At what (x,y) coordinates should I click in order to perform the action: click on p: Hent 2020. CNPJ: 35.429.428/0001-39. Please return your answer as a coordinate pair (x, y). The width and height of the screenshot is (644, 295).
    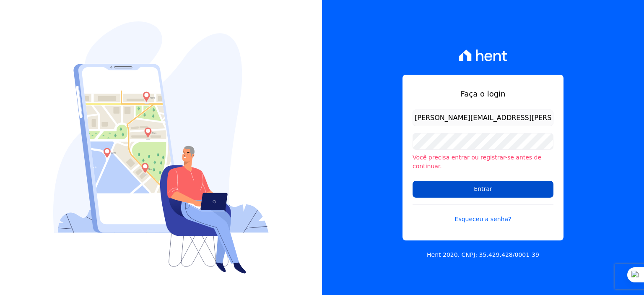
    Looking at the image, I should click on (483, 255).